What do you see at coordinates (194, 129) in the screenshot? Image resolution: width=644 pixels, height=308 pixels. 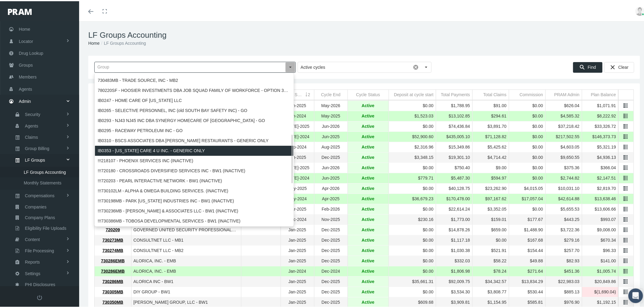 I see `div: IB0295 - RACEWAY PETROLEUM INC - GO` at bounding box center [194, 129].